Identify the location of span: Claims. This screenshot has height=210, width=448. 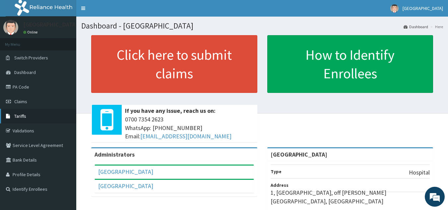
(21, 102).